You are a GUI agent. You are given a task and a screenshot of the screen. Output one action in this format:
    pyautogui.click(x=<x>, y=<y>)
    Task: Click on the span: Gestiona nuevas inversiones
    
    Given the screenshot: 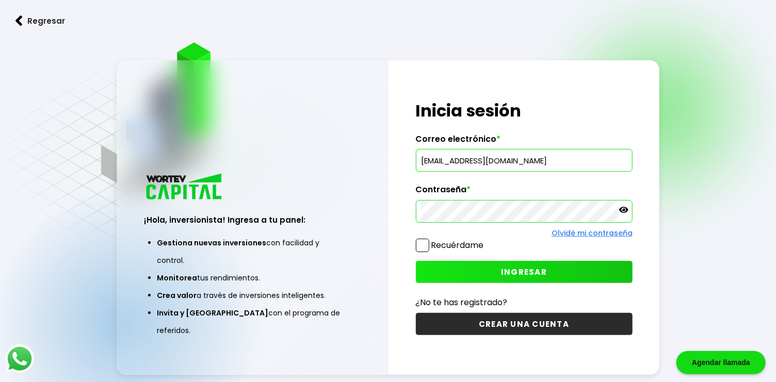 What is the action you would take?
    pyautogui.click(x=212, y=243)
    